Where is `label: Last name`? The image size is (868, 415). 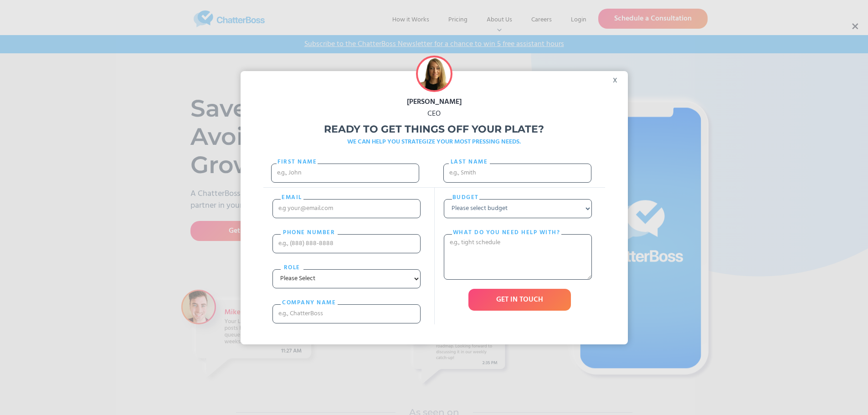
label: Last name is located at coordinates (470, 162).